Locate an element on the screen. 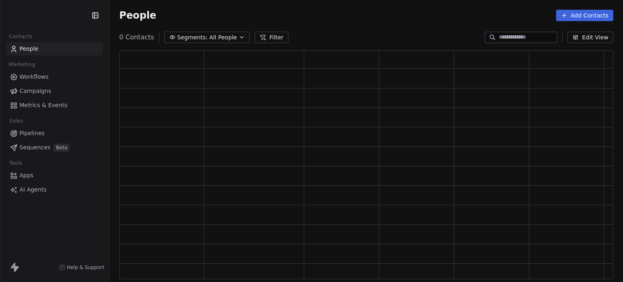 Image resolution: width=623 pixels, height=282 pixels. button: Edit View is located at coordinates (590, 37).